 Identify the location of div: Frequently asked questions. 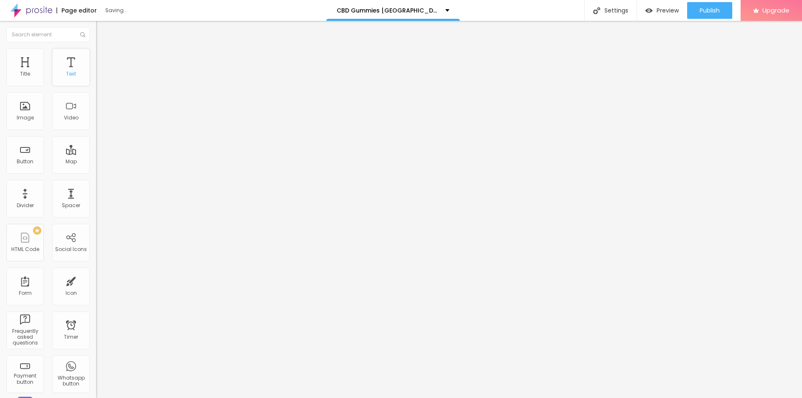
(25, 337).